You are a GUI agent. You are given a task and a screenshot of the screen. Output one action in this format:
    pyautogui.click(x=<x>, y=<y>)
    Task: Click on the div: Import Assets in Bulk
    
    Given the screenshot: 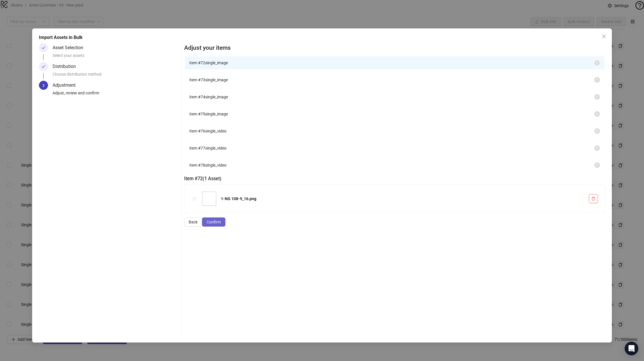 What is the action you would take?
    pyautogui.click(x=322, y=38)
    